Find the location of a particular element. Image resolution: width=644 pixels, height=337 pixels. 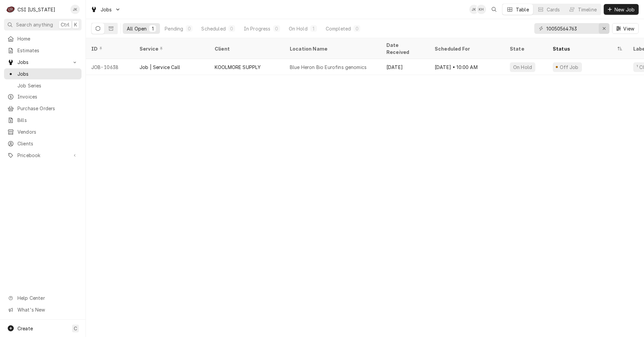

a: Go to Pricebook is located at coordinates (43, 155).